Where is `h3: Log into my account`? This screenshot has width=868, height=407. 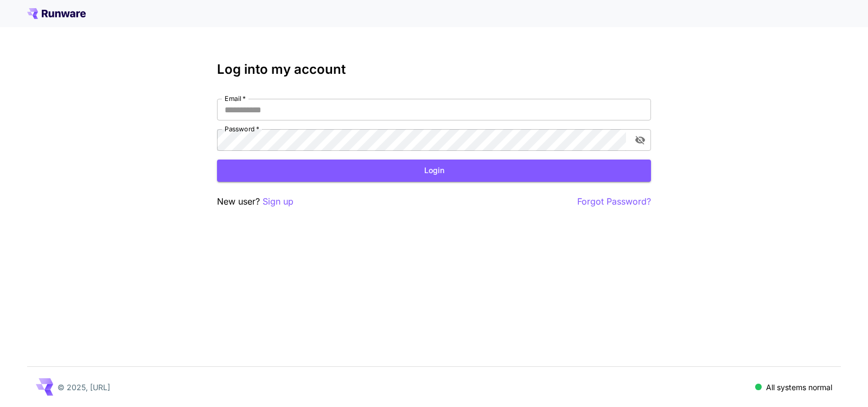
h3: Log into my account is located at coordinates (434, 70).